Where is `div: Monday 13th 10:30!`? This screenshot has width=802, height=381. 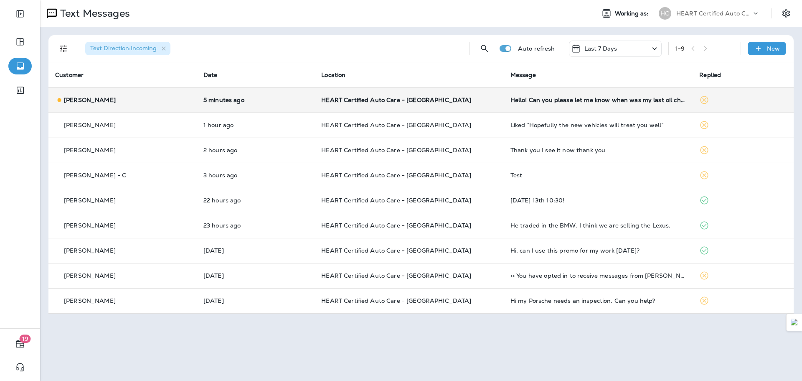 div: Monday 13th 10:30! is located at coordinates (598, 200).